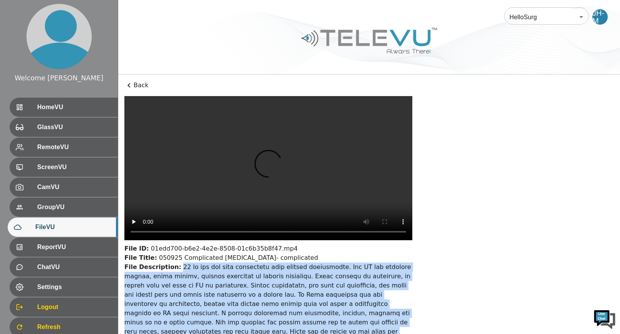 The image size is (620, 334). I want to click on img: d_736959983_company_1615157101543_736959983, so click(23, 45).